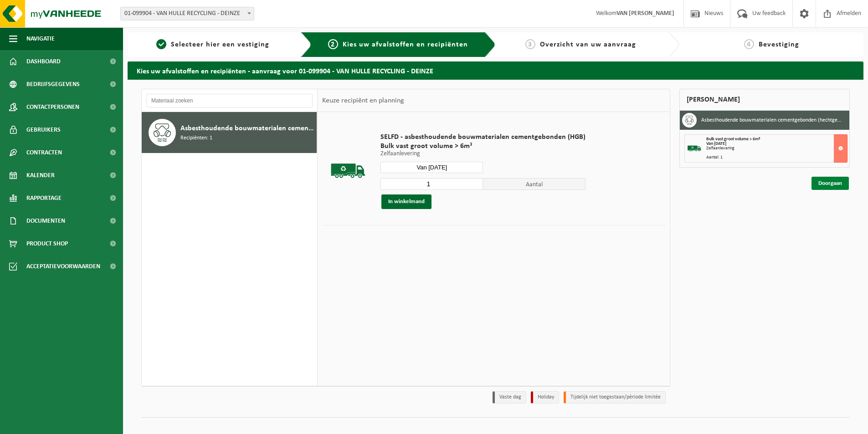  I want to click on span: Kalender, so click(40, 175).